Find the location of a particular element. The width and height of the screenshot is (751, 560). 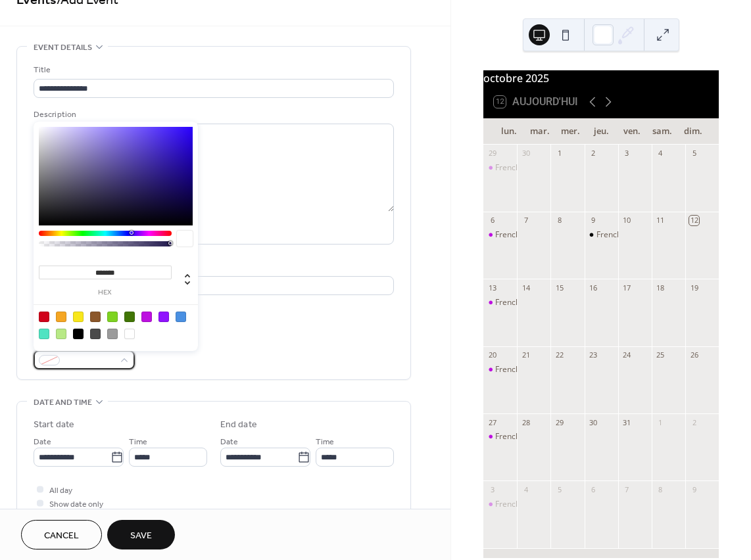

div: mar. is located at coordinates (540, 131).